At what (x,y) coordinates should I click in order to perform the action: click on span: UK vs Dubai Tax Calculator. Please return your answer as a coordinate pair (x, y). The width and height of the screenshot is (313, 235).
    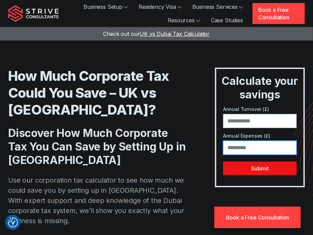
    Looking at the image, I should click on (175, 34).